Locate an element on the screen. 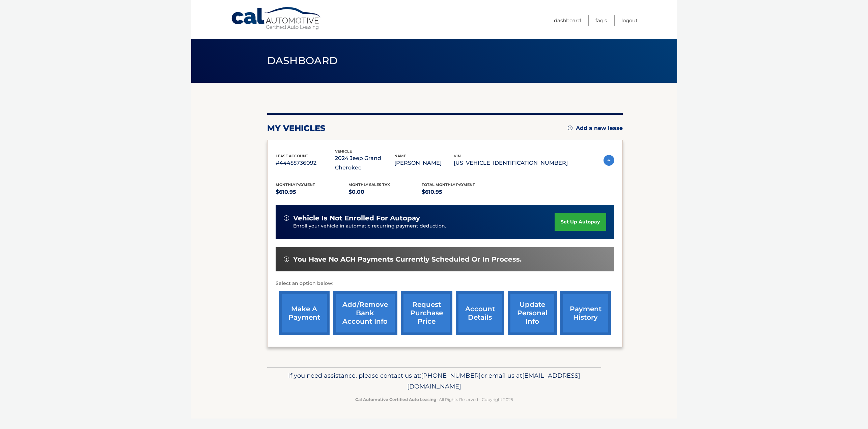 The image size is (868, 429). span: vin is located at coordinates (458, 156).